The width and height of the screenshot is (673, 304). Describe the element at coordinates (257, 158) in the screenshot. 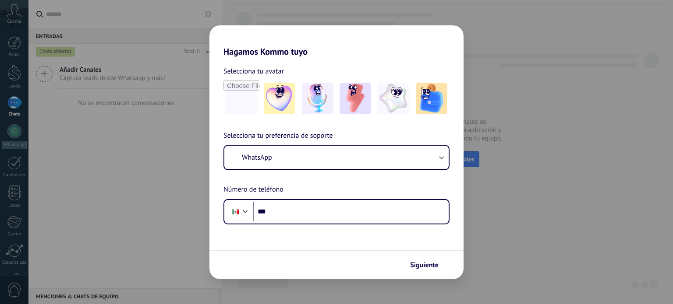

I see `span: WhatsApp` at that location.